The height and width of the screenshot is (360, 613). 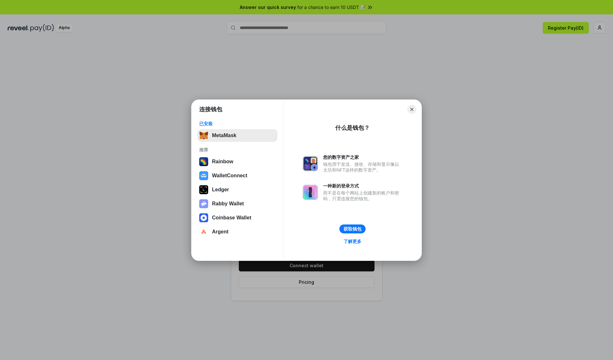 I want to click on button: Rabby Wallet, so click(x=237, y=204).